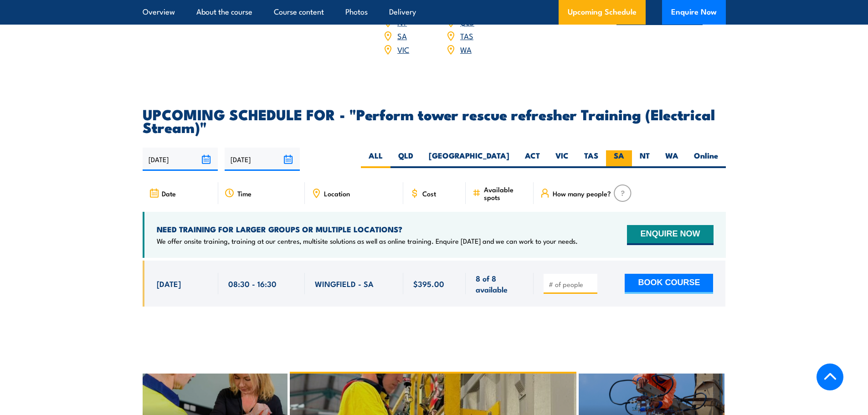  I want to click on label: QLD, so click(405, 159).